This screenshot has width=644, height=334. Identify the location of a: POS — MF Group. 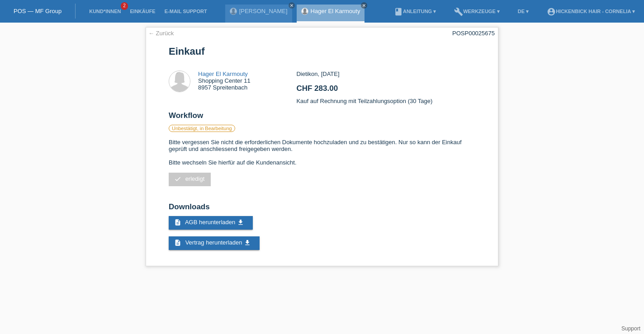
(38, 11).